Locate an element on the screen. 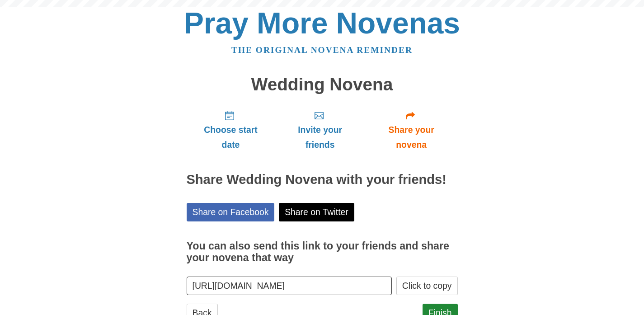  button: Click to copy is located at coordinates (427, 285).